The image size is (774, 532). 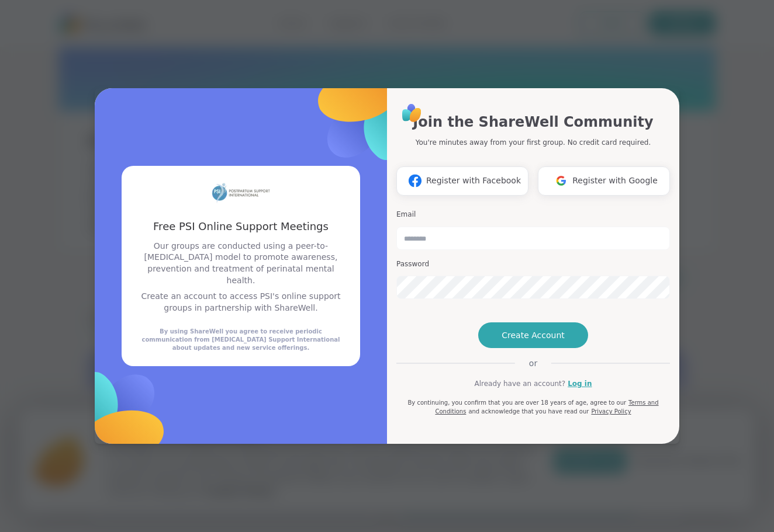 I want to click on img: ShareWell Logo, so click(x=411, y=112).